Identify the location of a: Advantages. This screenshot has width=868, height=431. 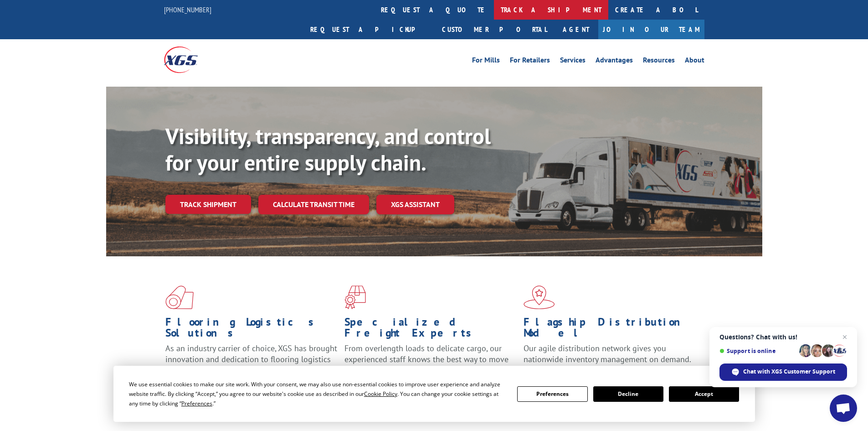
(614, 62).